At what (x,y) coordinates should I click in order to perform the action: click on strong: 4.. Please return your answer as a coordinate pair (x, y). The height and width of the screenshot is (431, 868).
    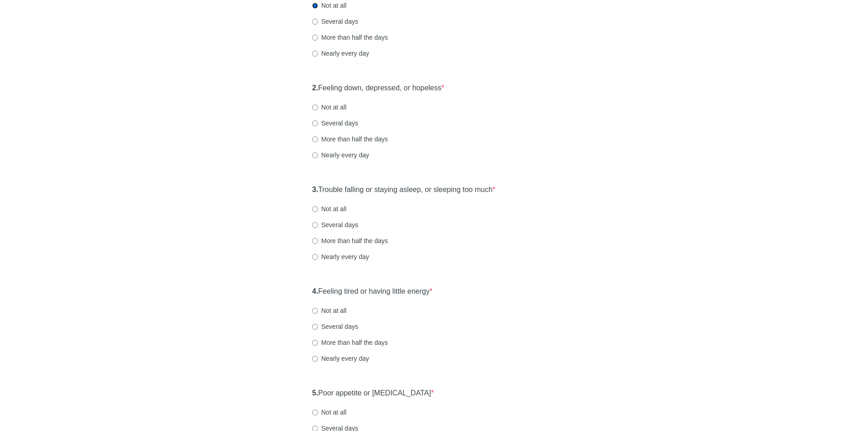
    Looking at the image, I should click on (315, 291).